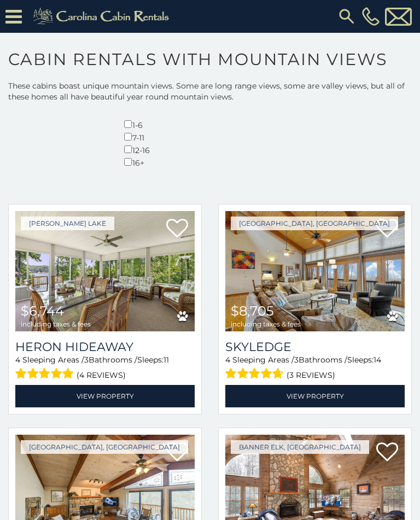  What do you see at coordinates (347, 16) in the screenshot?
I see `img: search-regular.svg` at bounding box center [347, 16].